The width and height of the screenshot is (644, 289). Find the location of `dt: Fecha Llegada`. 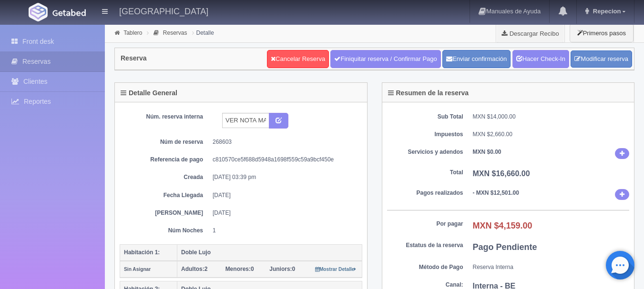

dt: Fecha Llegada is located at coordinates (165, 195).